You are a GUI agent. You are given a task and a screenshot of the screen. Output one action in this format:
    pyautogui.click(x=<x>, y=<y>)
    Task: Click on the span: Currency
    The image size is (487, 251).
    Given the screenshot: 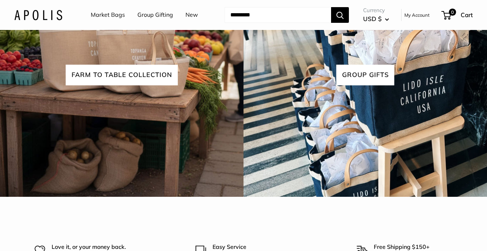 What is the action you would take?
    pyautogui.click(x=376, y=10)
    